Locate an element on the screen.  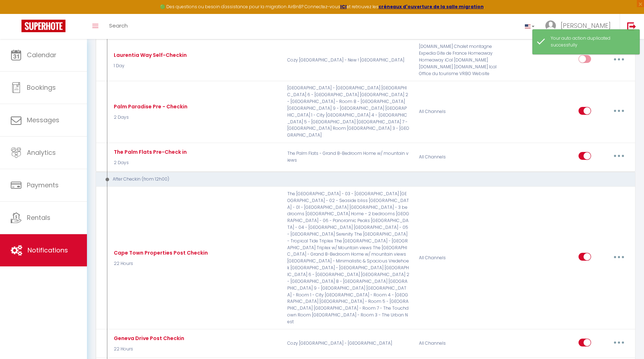
strong: ICI is located at coordinates (343, 7).